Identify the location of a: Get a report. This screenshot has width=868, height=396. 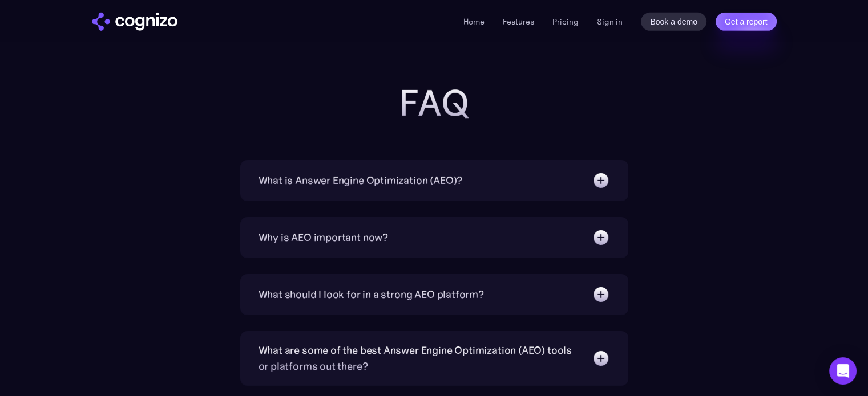
(745, 22).